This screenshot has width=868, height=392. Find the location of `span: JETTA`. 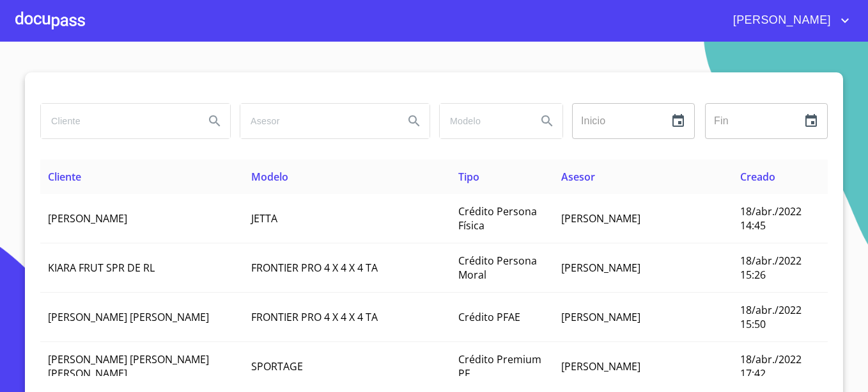

span: JETTA is located at coordinates (264, 218).